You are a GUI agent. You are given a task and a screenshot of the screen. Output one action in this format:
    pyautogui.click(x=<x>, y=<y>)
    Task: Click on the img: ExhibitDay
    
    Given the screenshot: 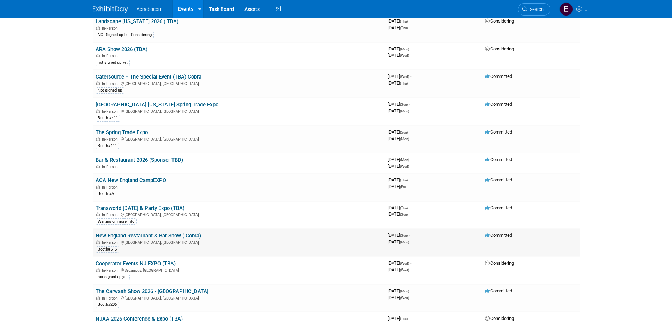 What is the action you would take?
    pyautogui.click(x=110, y=10)
    